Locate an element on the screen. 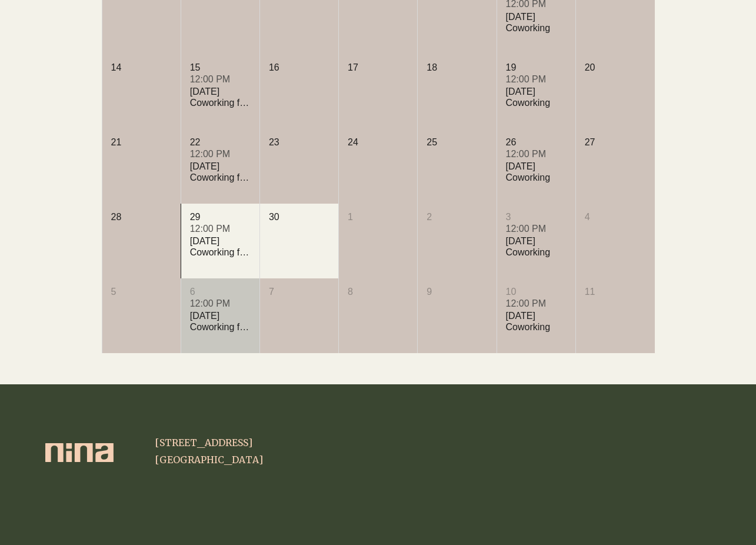  div: 9 is located at coordinates (457, 291).